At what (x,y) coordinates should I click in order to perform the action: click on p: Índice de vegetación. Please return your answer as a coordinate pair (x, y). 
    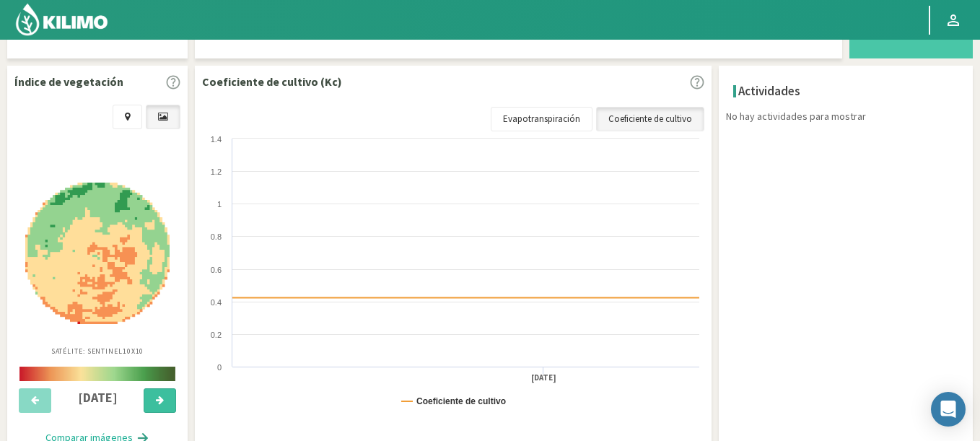
    Looking at the image, I should click on (69, 82).